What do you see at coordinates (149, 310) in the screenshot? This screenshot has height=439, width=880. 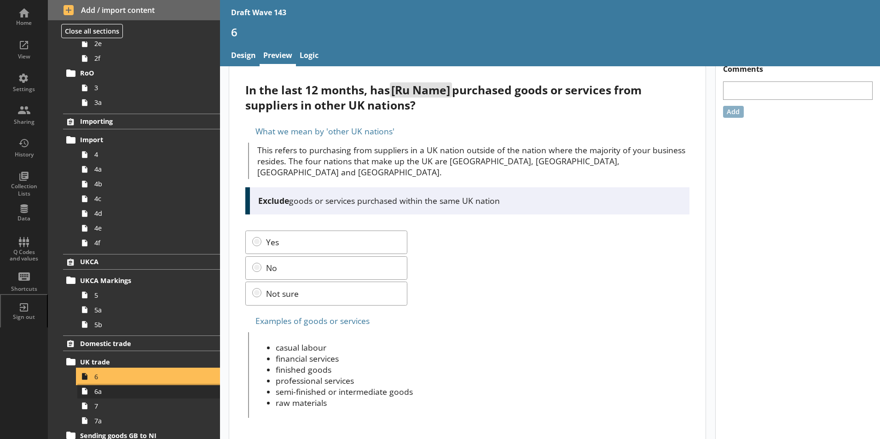 I see `a: 5a` at bounding box center [149, 310].